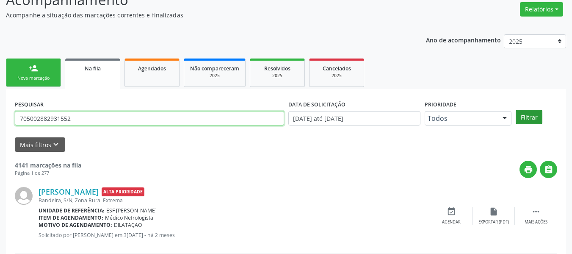  Describe the element at coordinates (452, 222) in the screenshot. I see `div: Agendar` at that location.